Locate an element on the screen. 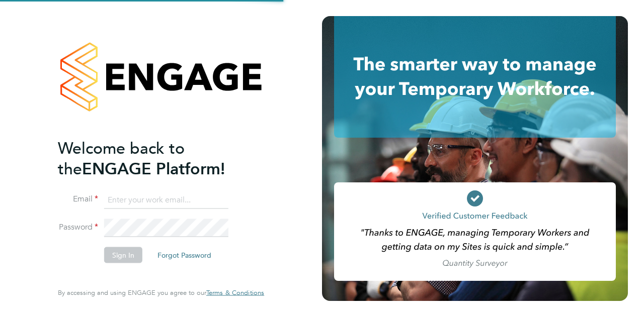 The width and height of the screenshot is (644, 317). input: Enter your work email... is located at coordinates (166, 200).